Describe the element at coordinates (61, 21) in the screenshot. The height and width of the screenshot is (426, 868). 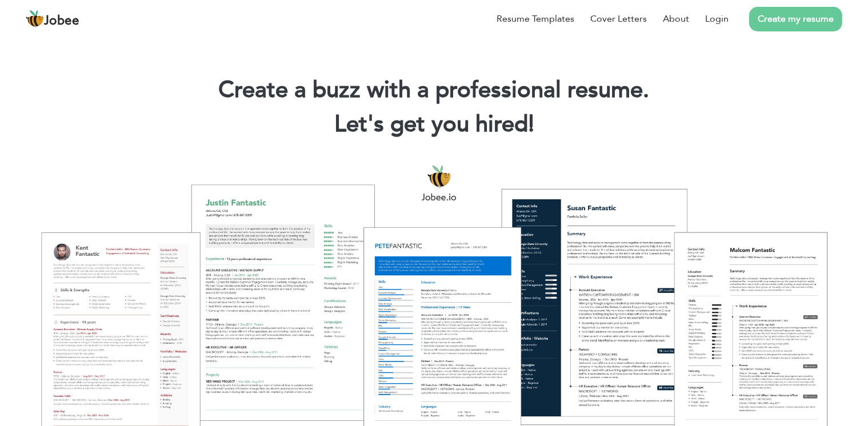
I see `span: Jobee` at that location.